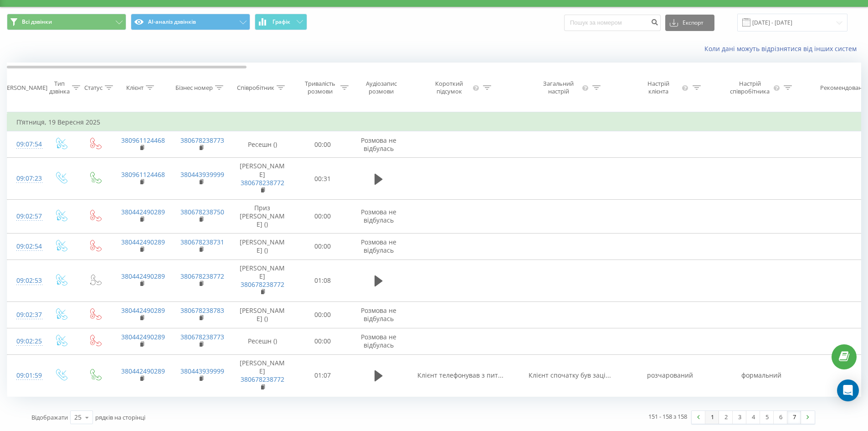  What do you see at coordinates (37, 22) in the screenshot?
I see `span: Всі дзвінки` at bounding box center [37, 22].